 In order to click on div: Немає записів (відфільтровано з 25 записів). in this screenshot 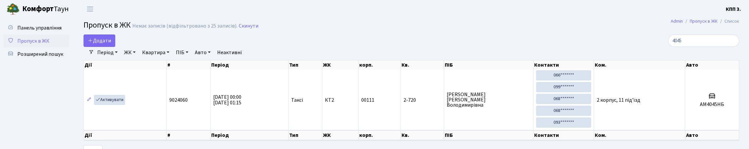, I will do `click(185, 26)`.